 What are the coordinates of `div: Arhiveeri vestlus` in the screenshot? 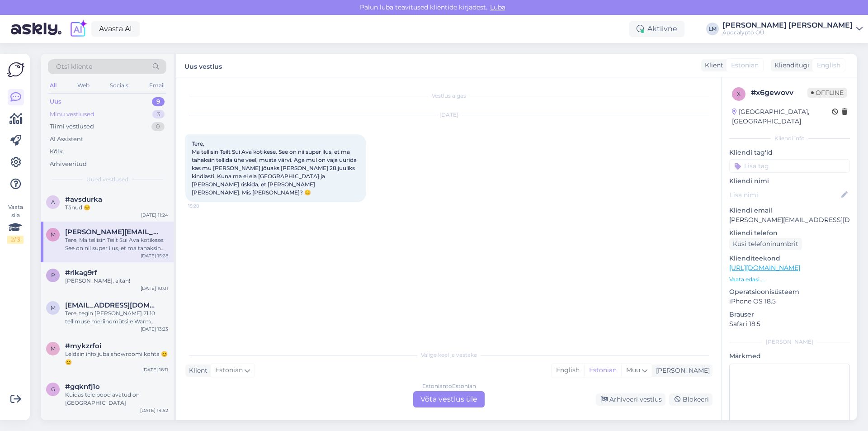 It's located at (631, 399).